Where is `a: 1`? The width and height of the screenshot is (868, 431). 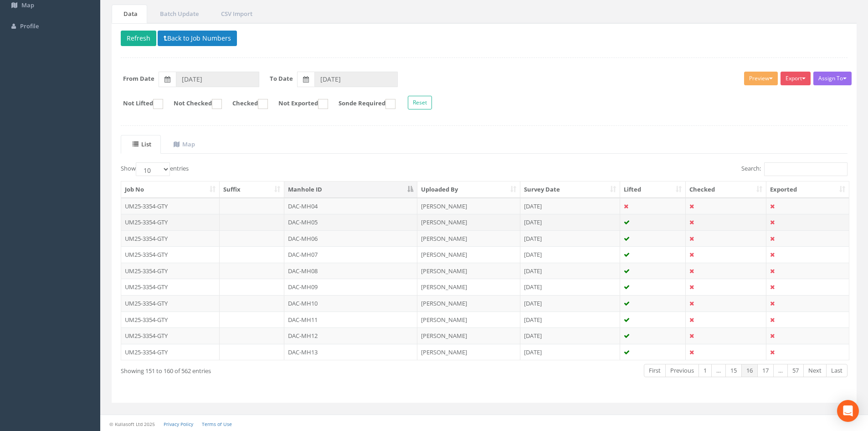 a: 1 is located at coordinates (704, 370).